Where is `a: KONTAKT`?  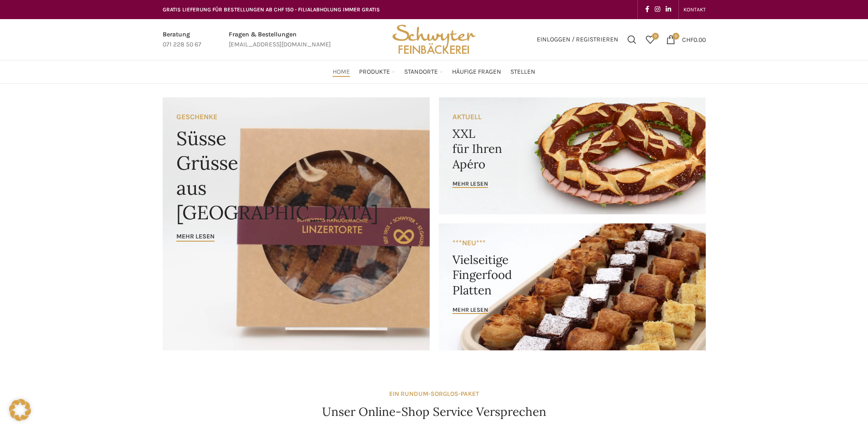 a: KONTAKT is located at coordinates (694, 10).